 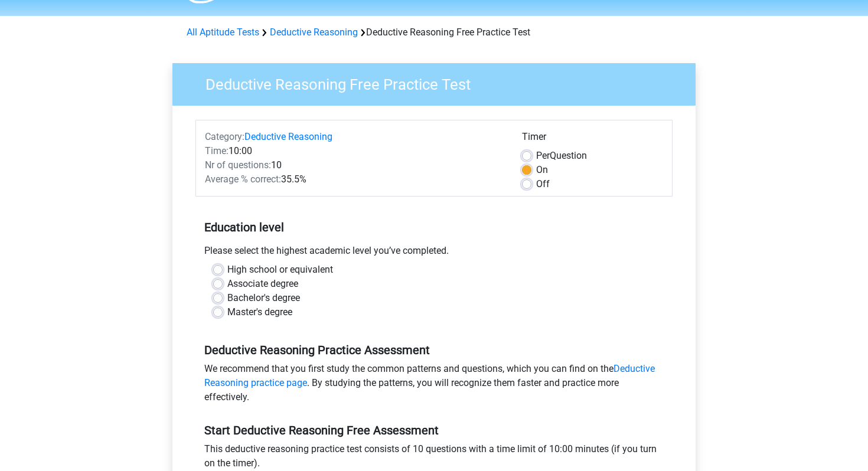 What do you see at coordinates (561, 156) in the screenshot?
I see `label: Question` at bounding box center [561, 156].